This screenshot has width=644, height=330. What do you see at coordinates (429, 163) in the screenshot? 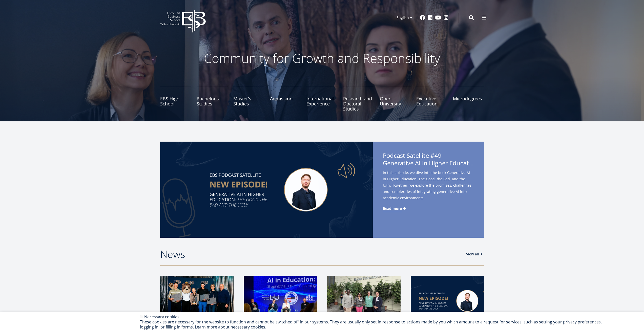
I see `span: Generative AI in Higher Education: The Good, the Bad, and the Ugly` at bounding box center [429, 163].